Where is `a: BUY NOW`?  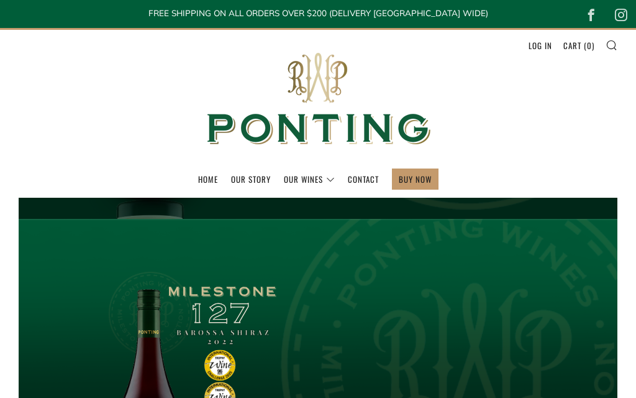
a: BUY NOW is located at coordinates (415, 179).